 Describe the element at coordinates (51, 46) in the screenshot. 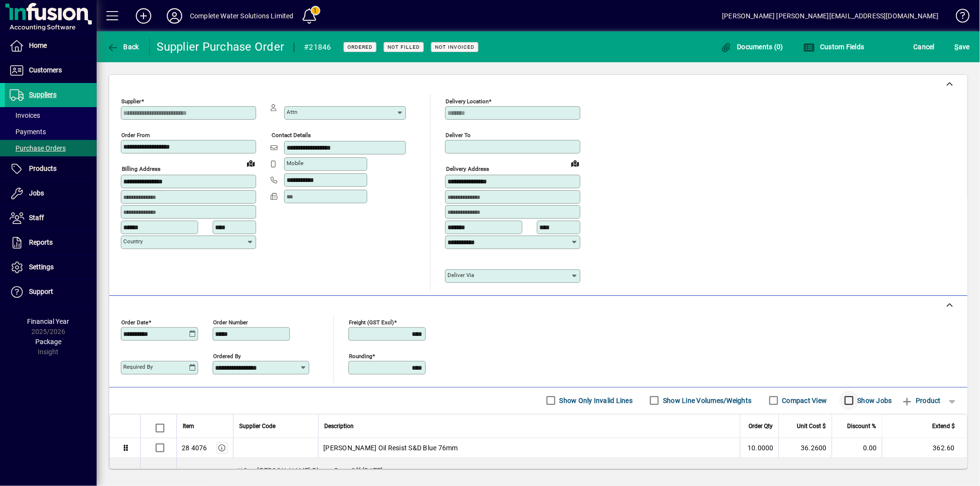

I see `a: Home` at that location.